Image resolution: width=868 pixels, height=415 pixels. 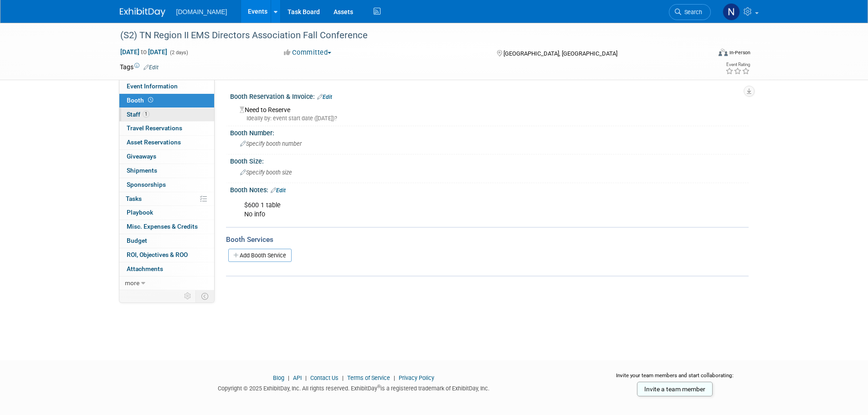 I want to click on span: Tasks, so click(x=133, y=199).